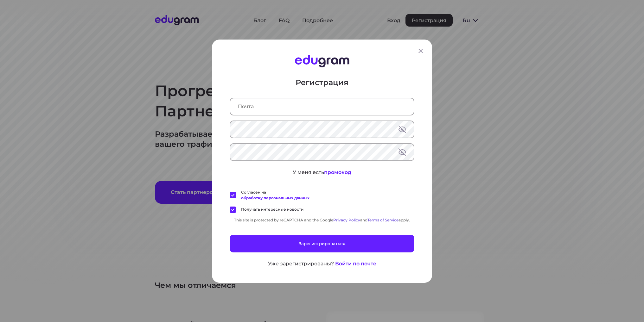 This screenshot has width=644, height=322. I want to click on p: Уже зарегистрированы?, so click(300, 264).